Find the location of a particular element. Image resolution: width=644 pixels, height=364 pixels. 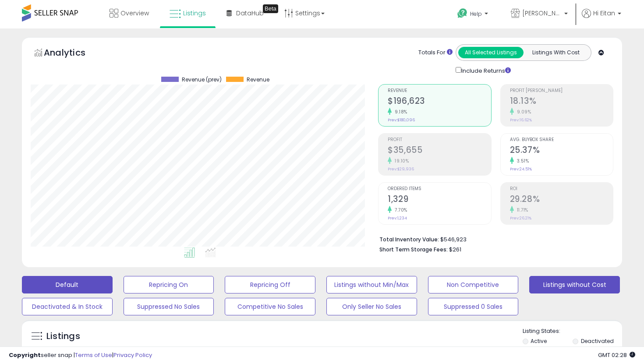

button: Repricing On is located at coordinates (169, 285).